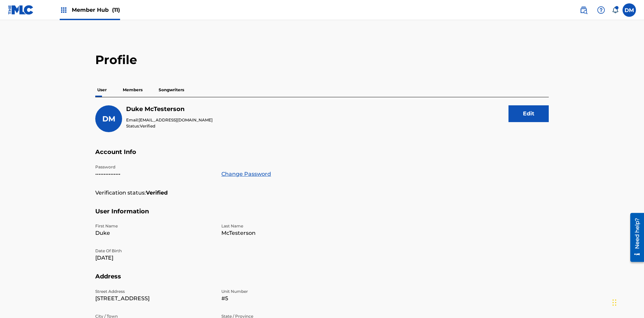  I want to click on p: Status:, so click(169, 126).